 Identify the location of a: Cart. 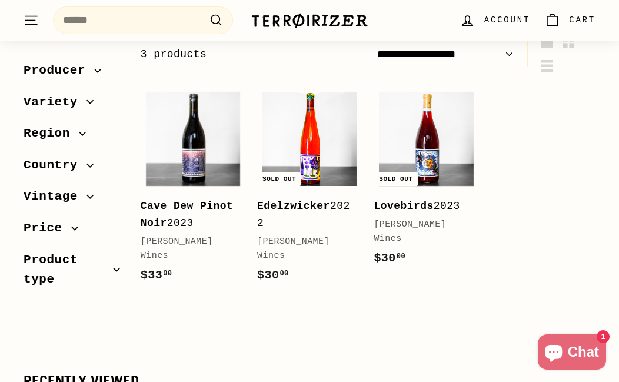
(570, 20).